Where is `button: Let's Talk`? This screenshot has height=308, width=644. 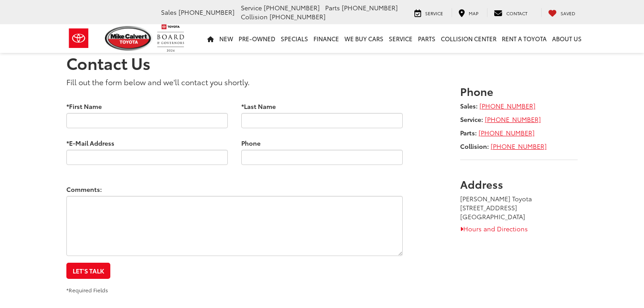 button: Let's Talk is located at coordinates (88, 271).